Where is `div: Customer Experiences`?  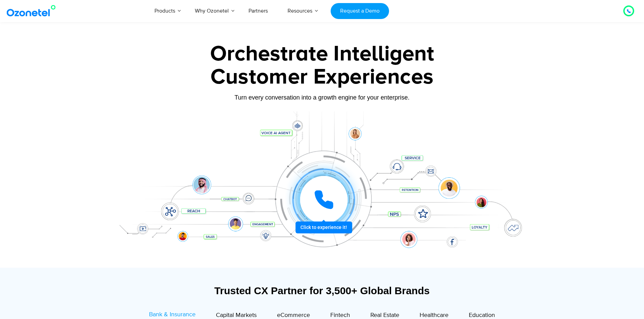
div: Customer Experiences is located at coordinates (322, 77).